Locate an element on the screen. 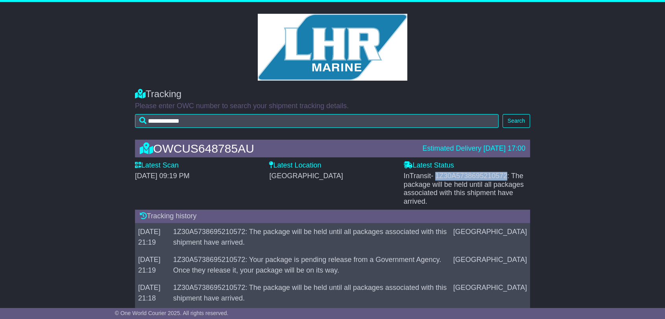 The height and width of the screenshot is (319, 665). div: Tracking is located at coordinates (333, 94).